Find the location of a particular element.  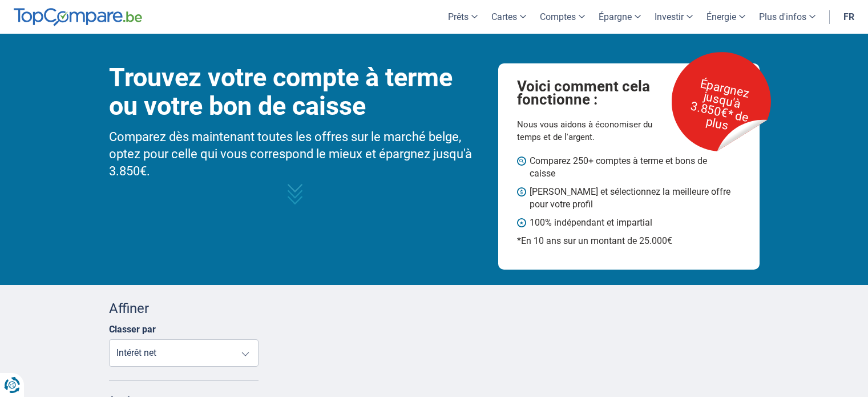

h4: Voici comment cela fonctionne : is located at coordinates (601, 93).